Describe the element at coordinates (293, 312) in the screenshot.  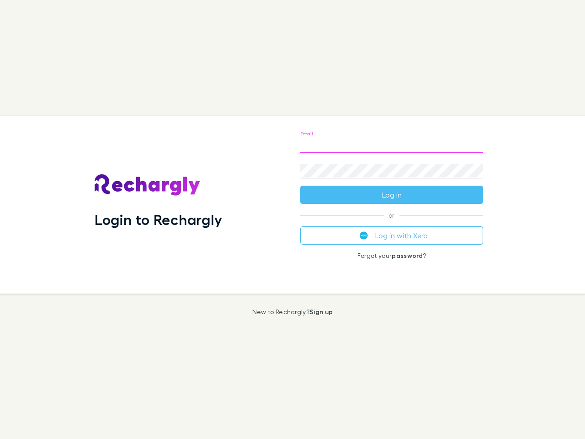
I see `p: New to Rechargly?` at that location.